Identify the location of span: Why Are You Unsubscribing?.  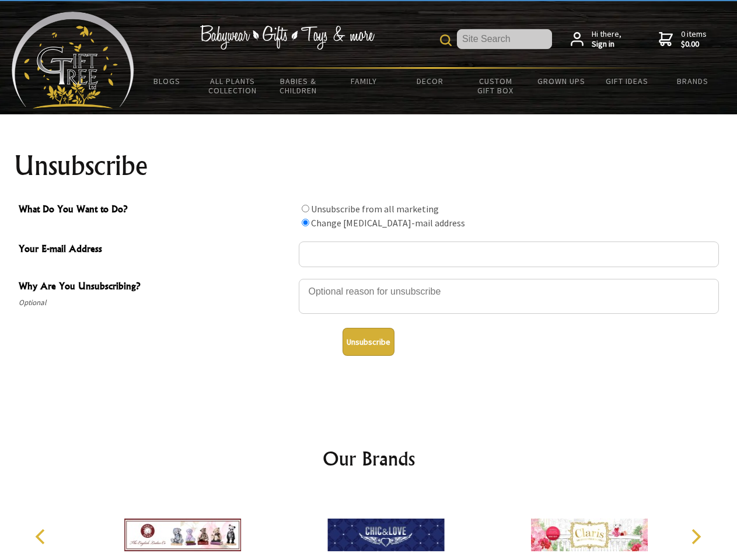
(156, 287).